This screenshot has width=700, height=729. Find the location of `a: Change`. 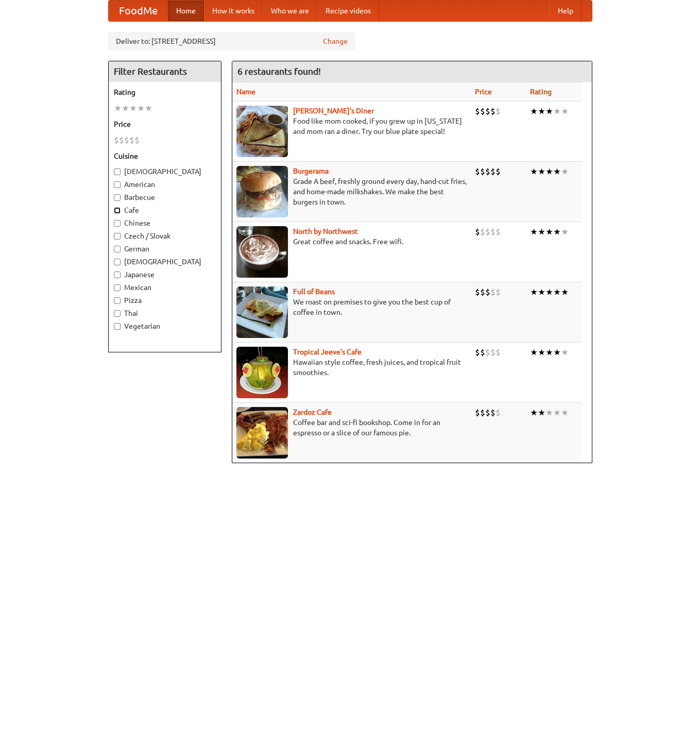

a: Change is located at coordinates (336, 41).